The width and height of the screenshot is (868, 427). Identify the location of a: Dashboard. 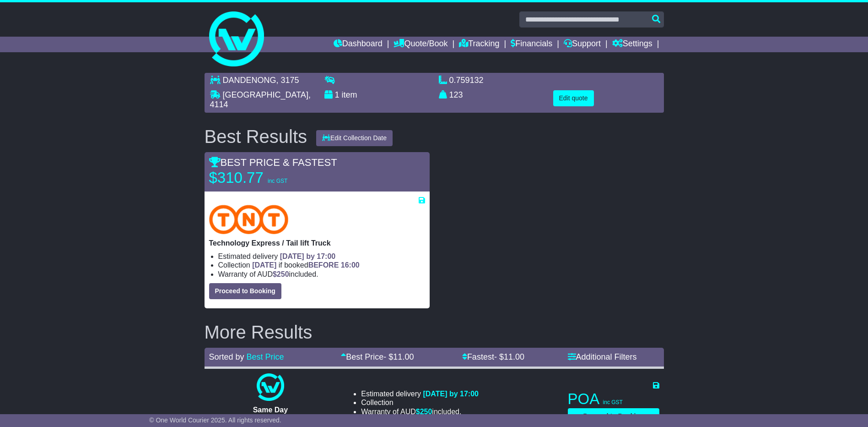
(358, 45).